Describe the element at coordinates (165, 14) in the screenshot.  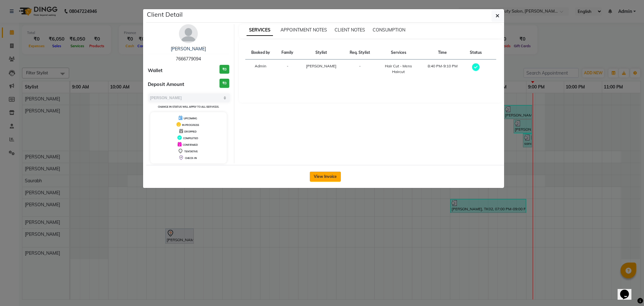
I see `h5: Client Detail` at that location.